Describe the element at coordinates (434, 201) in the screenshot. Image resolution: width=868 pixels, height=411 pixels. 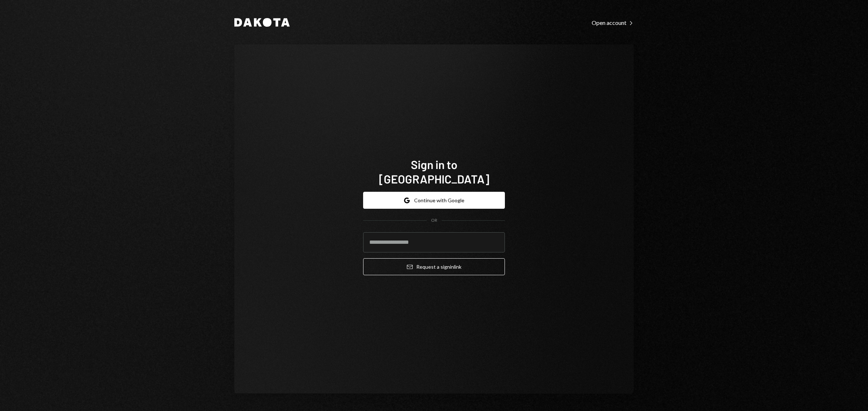
I see `button: Continue with Google` at that location.